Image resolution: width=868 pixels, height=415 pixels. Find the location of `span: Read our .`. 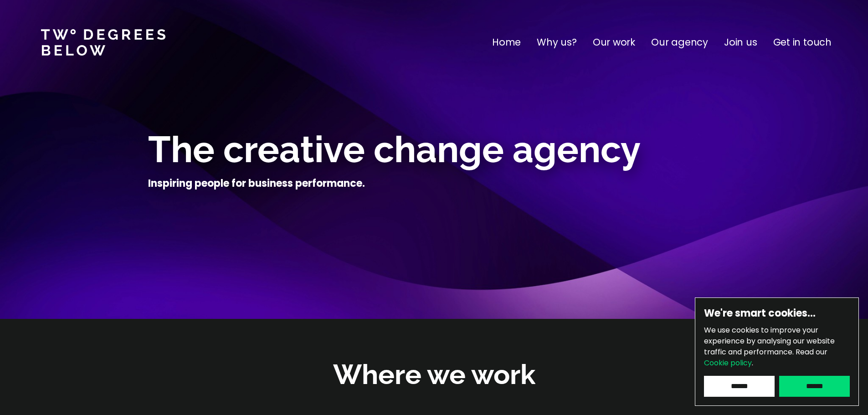

span: Read our . is located at coordinates (766, 358).